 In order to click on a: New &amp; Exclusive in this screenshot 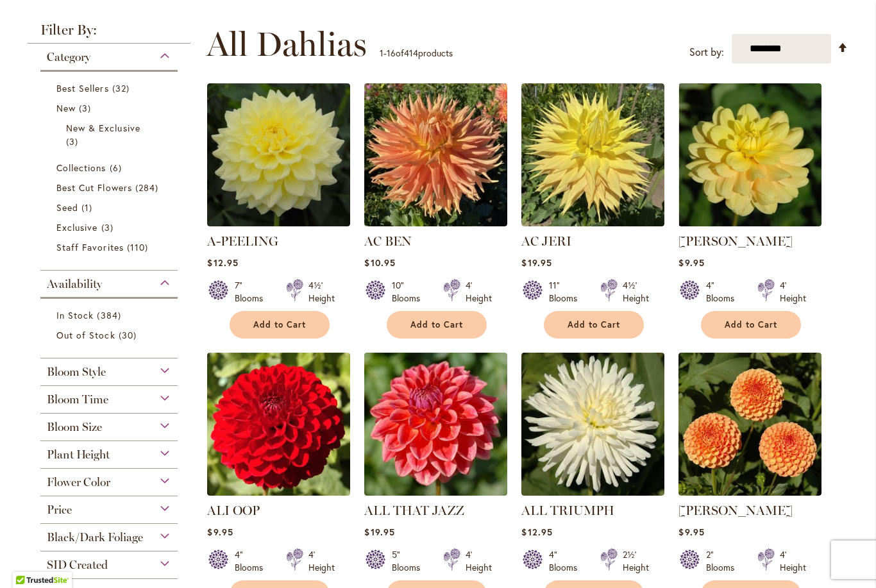, I will do `click(110, 135)`.